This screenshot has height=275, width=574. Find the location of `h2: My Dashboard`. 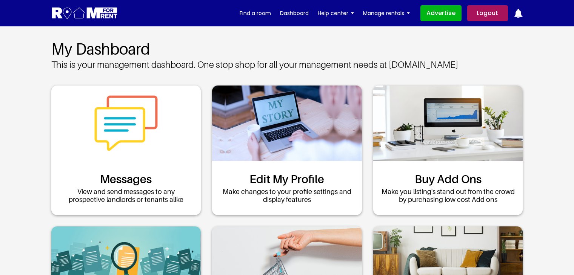

h2: My Dashboard is located at coordinates (287, 49).